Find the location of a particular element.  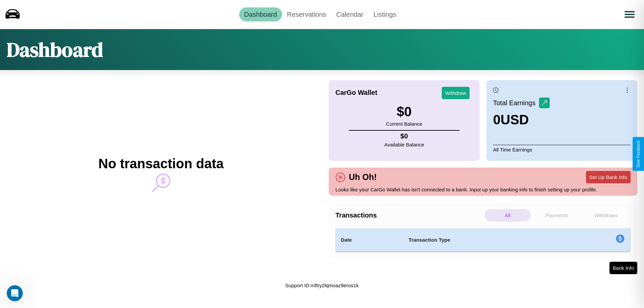

p: Support ID: mftry2lqmoaz9eros1k is located at coordinates (322, 285).